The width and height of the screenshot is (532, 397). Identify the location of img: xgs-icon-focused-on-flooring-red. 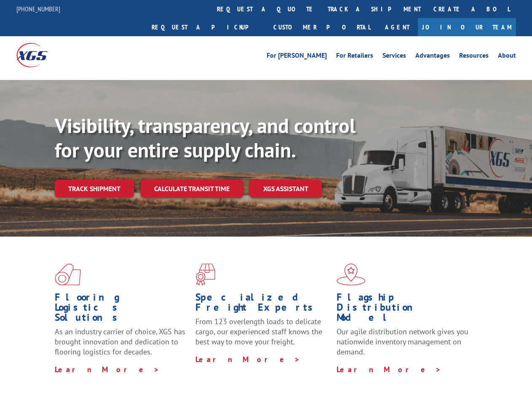
(205, 275).